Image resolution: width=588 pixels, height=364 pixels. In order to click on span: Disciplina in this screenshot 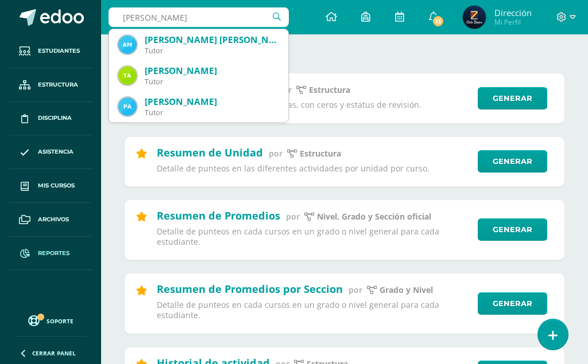, I will do `click(55, 118)`.